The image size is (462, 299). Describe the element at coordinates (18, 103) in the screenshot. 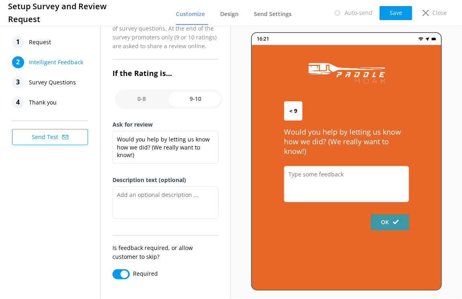

I see `div: 4` at that location.